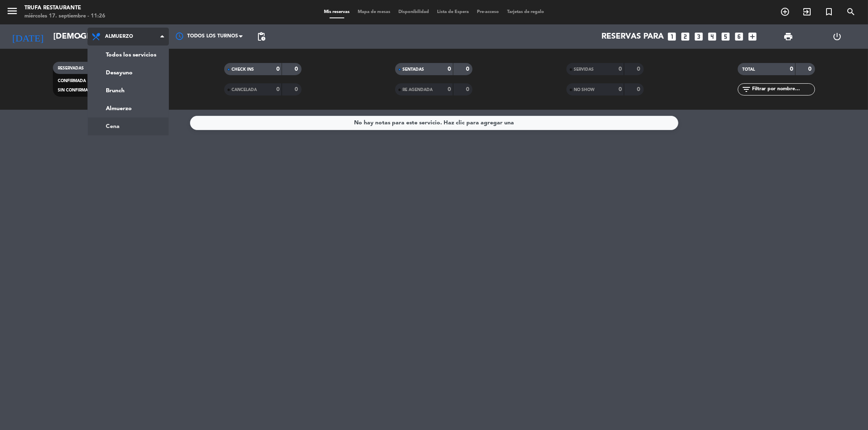 This screenshot has height=430, width=868. I want to click on span: SENTADAS, so click(413, 69).